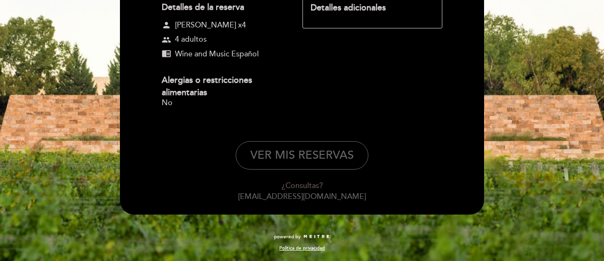 The image size is (604, 261). I want to click on div: No, so click(223, 103).